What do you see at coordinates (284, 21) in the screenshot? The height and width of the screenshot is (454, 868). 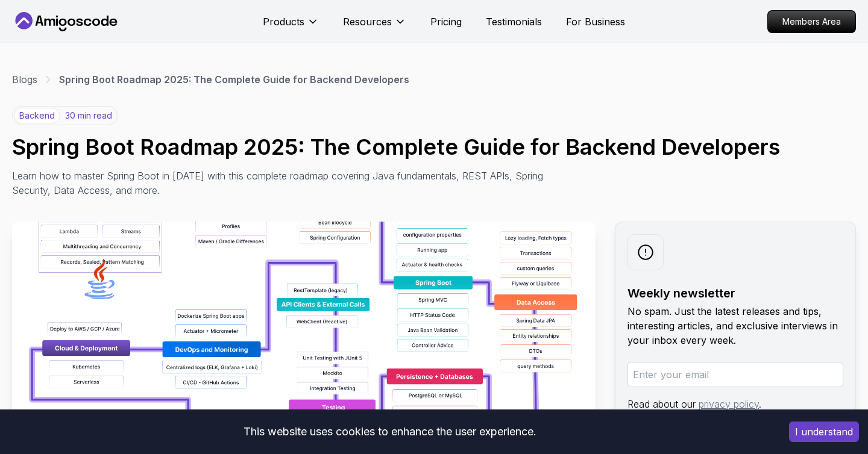 I see `p: Products` at bounding box center [284, 21].